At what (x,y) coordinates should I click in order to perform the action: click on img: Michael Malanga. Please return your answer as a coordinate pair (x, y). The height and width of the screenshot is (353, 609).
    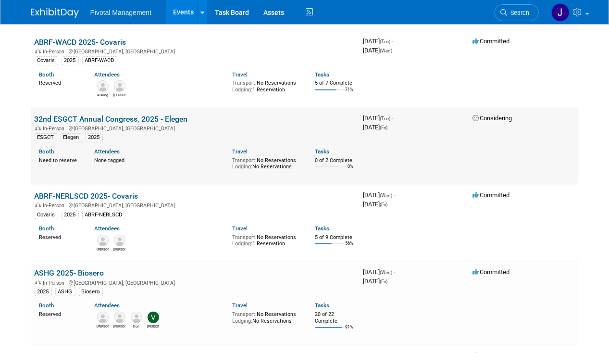
    Looking at the image, I should click on (120, 317).